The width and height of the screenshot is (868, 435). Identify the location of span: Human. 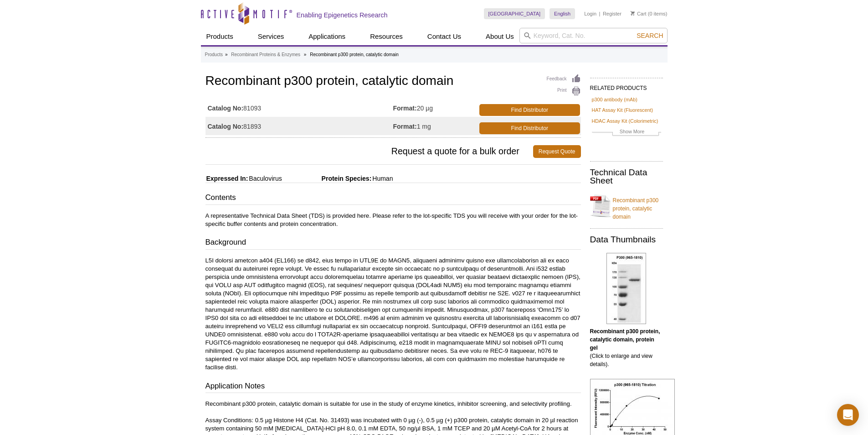
(382, 178).